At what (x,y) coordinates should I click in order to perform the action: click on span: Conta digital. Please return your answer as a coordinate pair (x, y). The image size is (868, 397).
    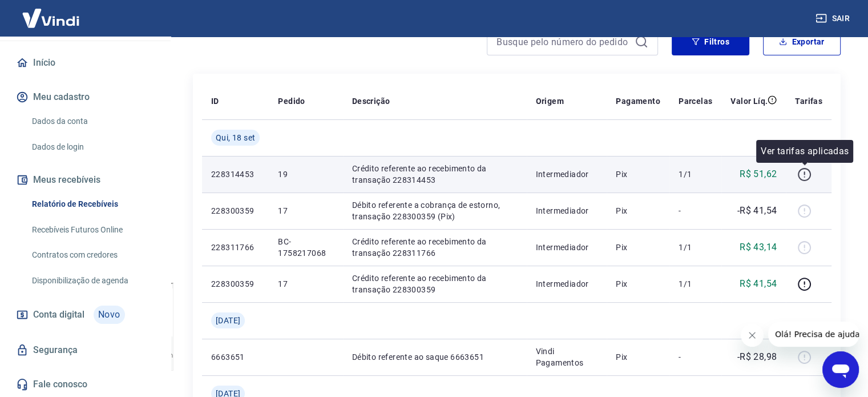
    Looking at the image, I should click on (59, 315).